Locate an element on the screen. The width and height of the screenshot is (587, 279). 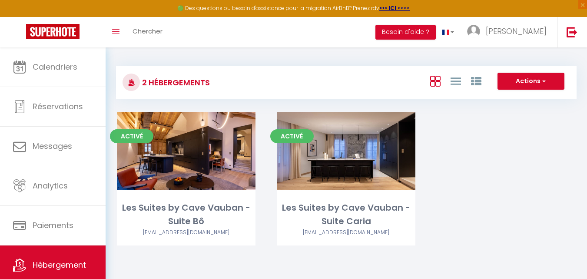
a: Vue par Groupe is located at coordinates (477, 80).